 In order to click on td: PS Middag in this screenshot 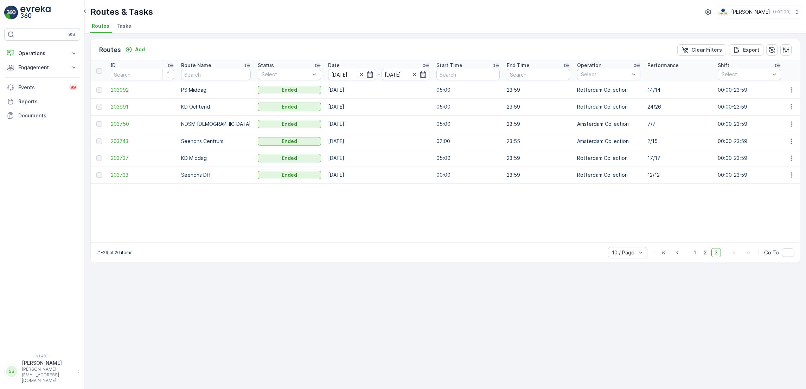, I will do `click(216, 90)`.